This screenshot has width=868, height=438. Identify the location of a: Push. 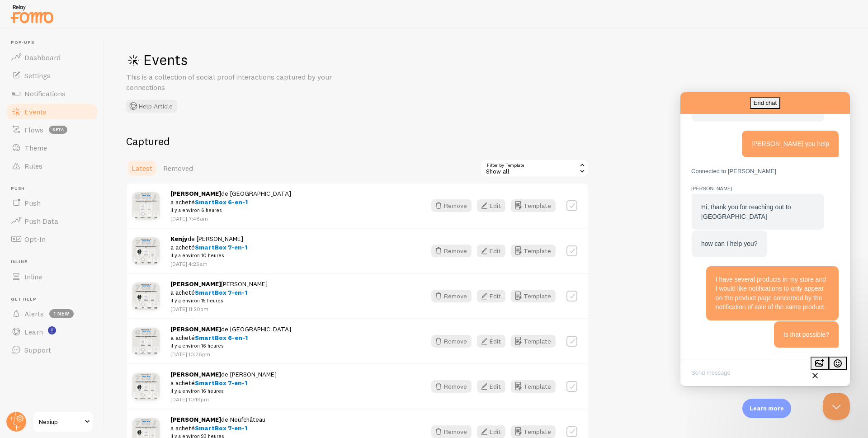
(52, 203).